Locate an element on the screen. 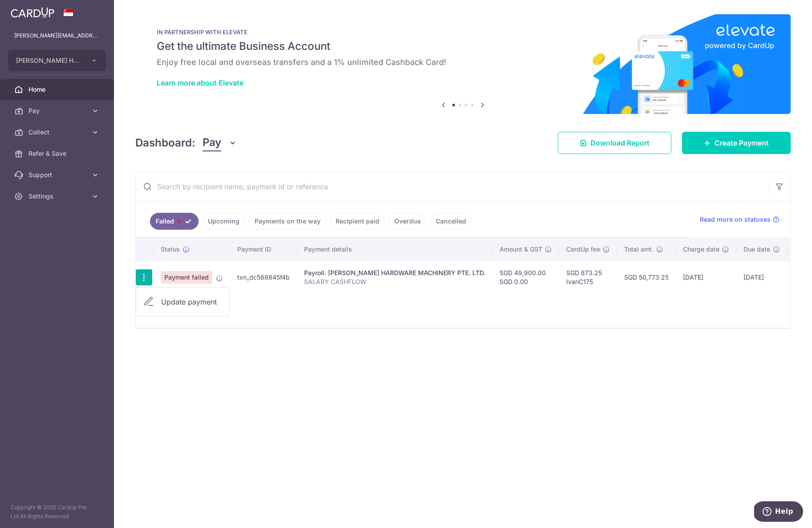 Image resolution: width=812 pixels, height=528 pixels. p: SALARY CASHFLOW is located at coordinates (394, 282).